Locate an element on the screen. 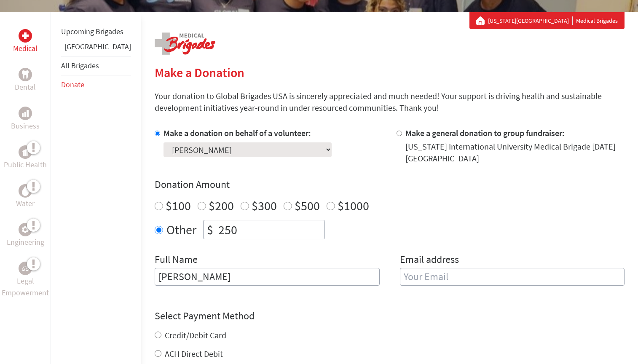  li: Guatemala is located at coordinates (96, 49).